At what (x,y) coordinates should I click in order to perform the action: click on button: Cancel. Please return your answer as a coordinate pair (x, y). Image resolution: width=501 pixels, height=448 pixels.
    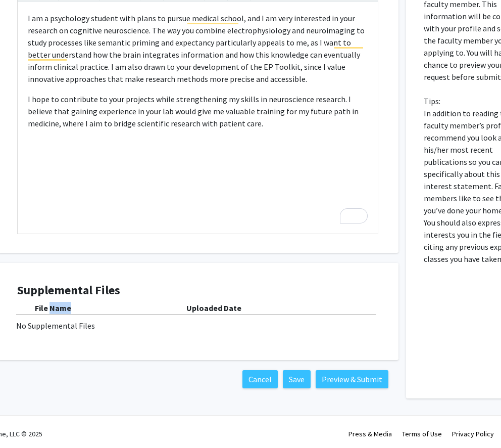
    Looking at the image, I should click on (261, 379).